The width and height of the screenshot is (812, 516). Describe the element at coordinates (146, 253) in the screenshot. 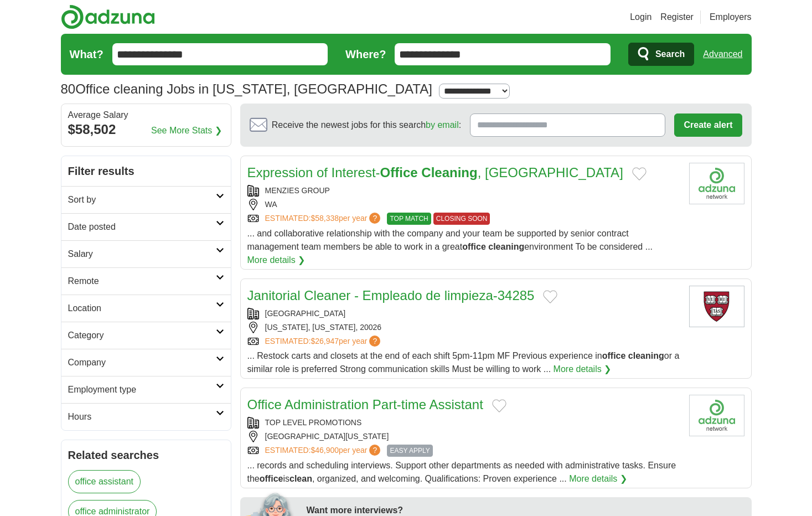

I see `a: Salary` at that location.